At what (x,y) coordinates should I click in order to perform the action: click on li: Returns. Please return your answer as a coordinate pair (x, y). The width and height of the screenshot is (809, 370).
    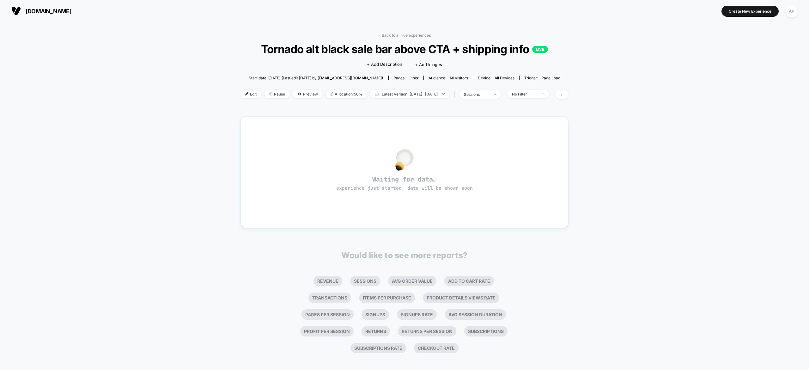
    Looking at the image, I should click on (376, 331).